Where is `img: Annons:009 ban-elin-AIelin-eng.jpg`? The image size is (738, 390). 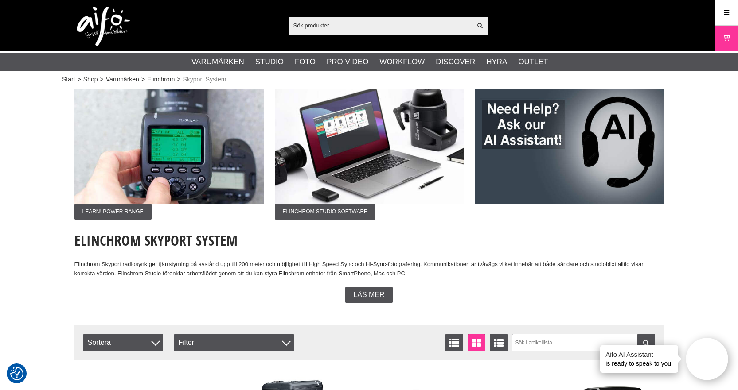
img: Annons:009 ban-elin-AIelin-eng.jpg is located at coordinates (570, 146).